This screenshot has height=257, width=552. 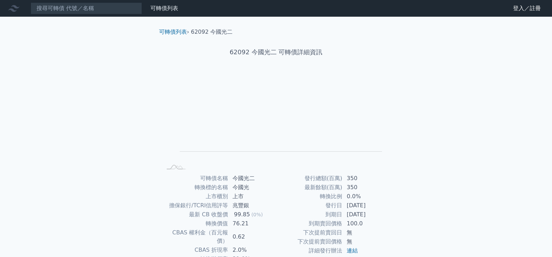 I want to click on input: 搜尋可轉債 代號／名稱, so click(x=86, y=8).